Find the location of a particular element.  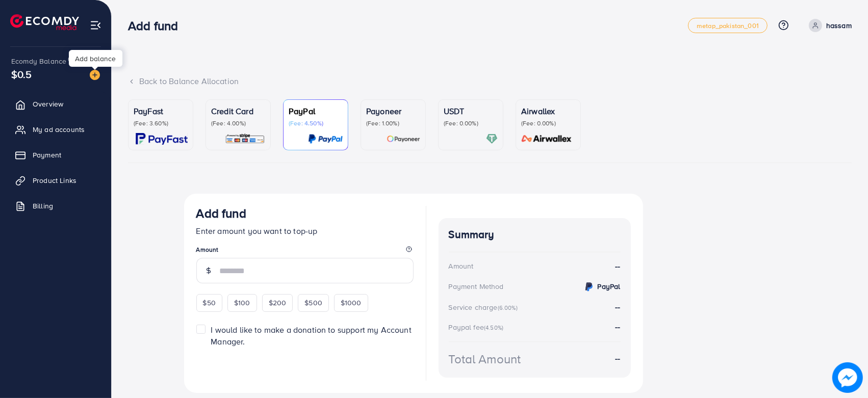

div: Add balance is located at coordinates (95, 58).